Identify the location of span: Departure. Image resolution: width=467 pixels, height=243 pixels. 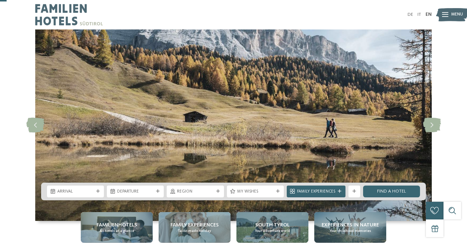
(135, 191).